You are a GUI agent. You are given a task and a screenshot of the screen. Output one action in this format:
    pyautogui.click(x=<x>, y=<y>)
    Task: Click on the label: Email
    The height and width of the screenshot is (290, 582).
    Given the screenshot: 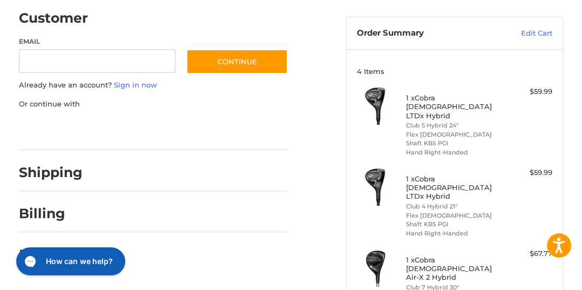 What is the action you would take?
    pyautogui.click(x=97, y=42)
    